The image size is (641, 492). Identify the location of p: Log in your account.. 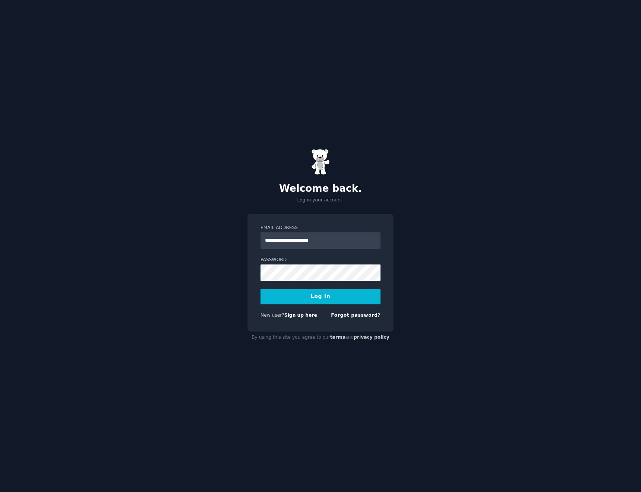
(321, 200).